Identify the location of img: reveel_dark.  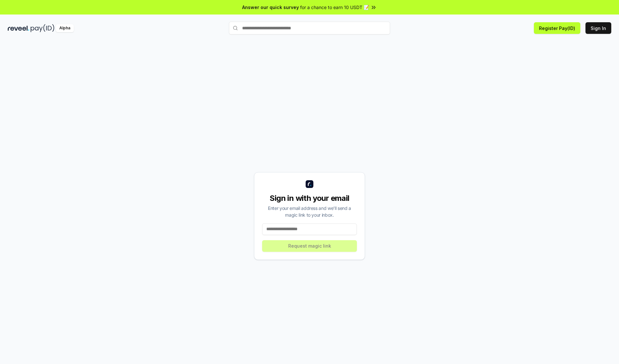
(18, 28).